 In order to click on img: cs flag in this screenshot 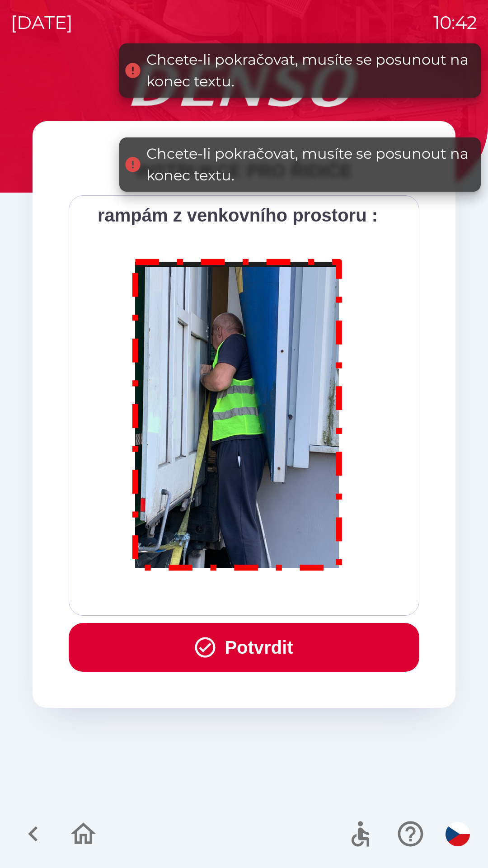, I will do `click(458, 834)`.